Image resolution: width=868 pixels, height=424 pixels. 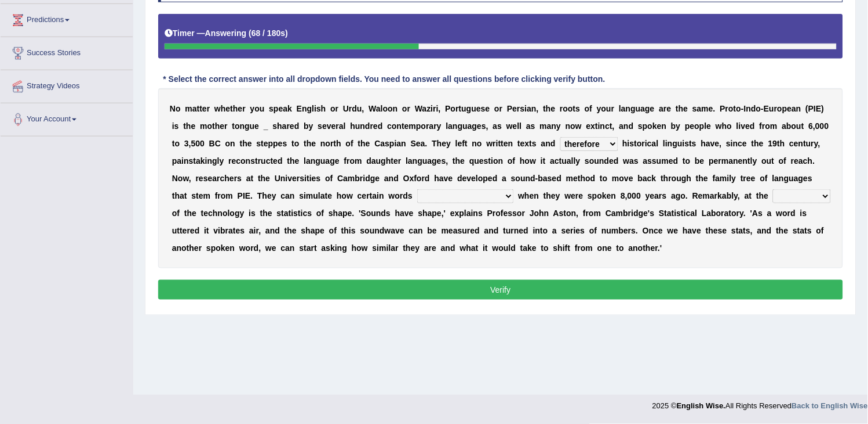 What do you see at coordinates (193, 144) in the screenshot?
I see `b: 5` at bounding box center [193, 144].